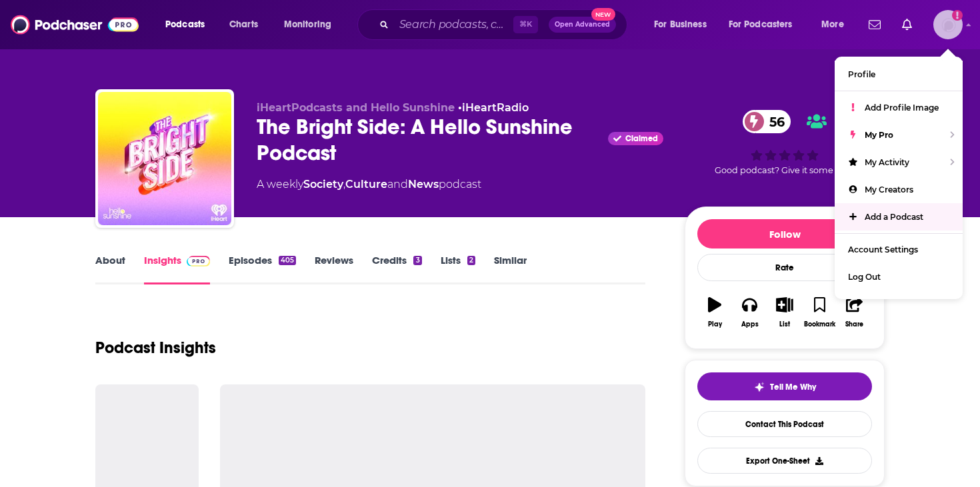  What do you see at coordinates (883, 249) in the screenshot?
I see `span: Account Settings` at bounding box center [883, 249].